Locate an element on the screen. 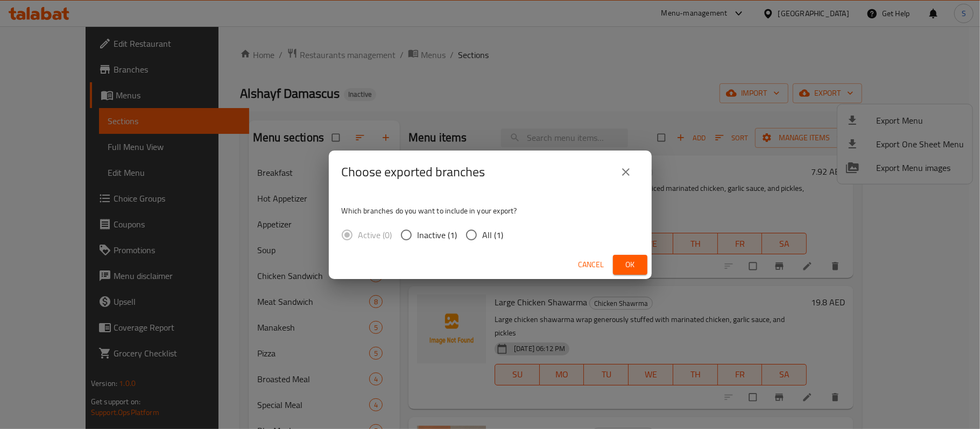  span: Cancel is located at coordinates (592, 264).